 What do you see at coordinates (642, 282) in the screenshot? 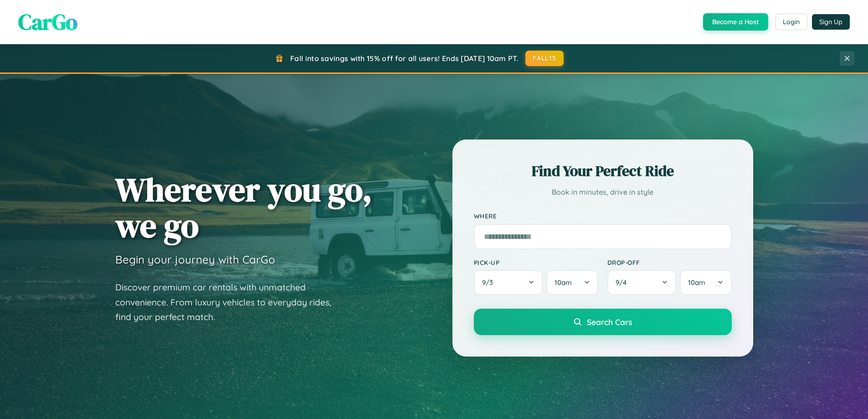
I see `button: 9/4` at bounding box center [642, 282].